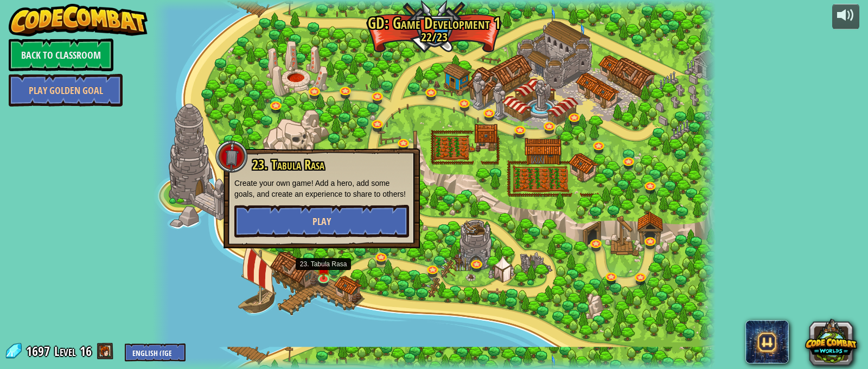  What do you see at coordinates (322, 221) in the screenshot?
I see `span: Play` at bounding box center [322, 221].